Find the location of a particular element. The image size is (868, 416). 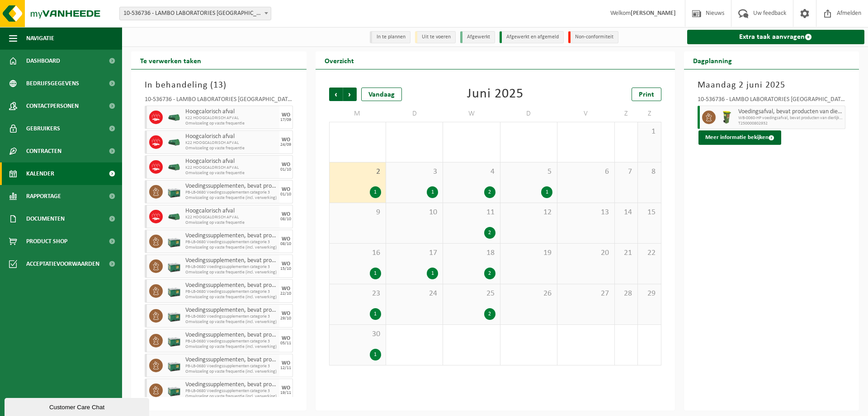

div: 19/11 is located at coordinates (286, 394).